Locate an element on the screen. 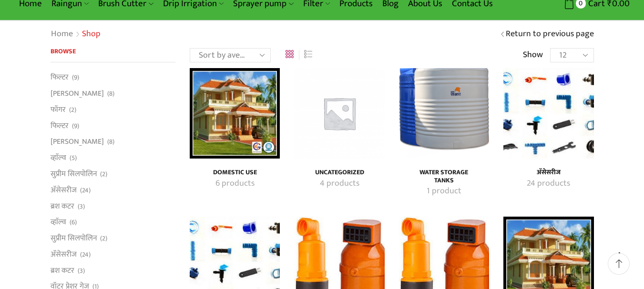  a: फॉगर is located at coordinates (58, 110).